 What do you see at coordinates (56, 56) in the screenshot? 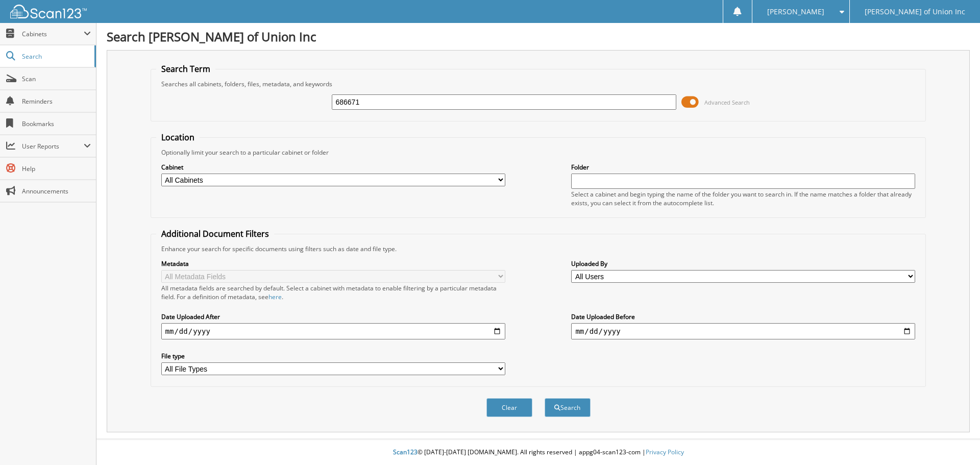
I see `span: Search` at bounding box center [56, 56].